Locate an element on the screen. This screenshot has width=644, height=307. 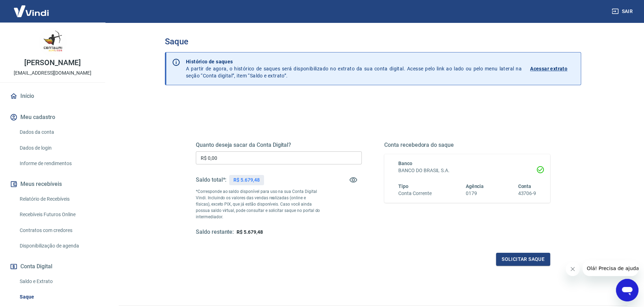
span: Olá! Precisa de ajuda? is located at coordinates (32, 8).